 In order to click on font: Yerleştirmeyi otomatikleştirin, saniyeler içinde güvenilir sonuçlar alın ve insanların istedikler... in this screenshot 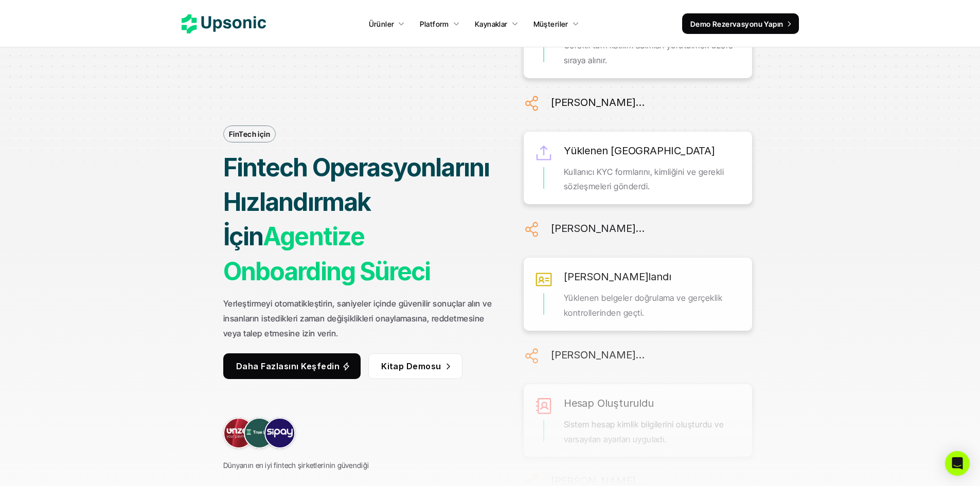, I will do `click(359, 319)`.